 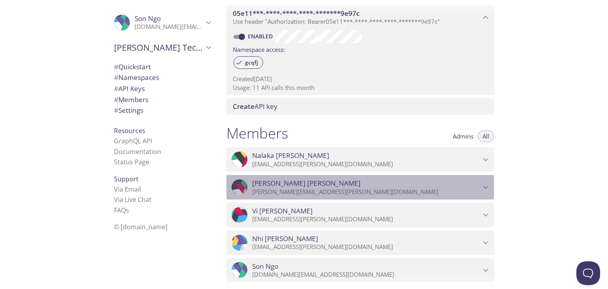 I want to click on span: gcqfj, so click(x=251, y=63).